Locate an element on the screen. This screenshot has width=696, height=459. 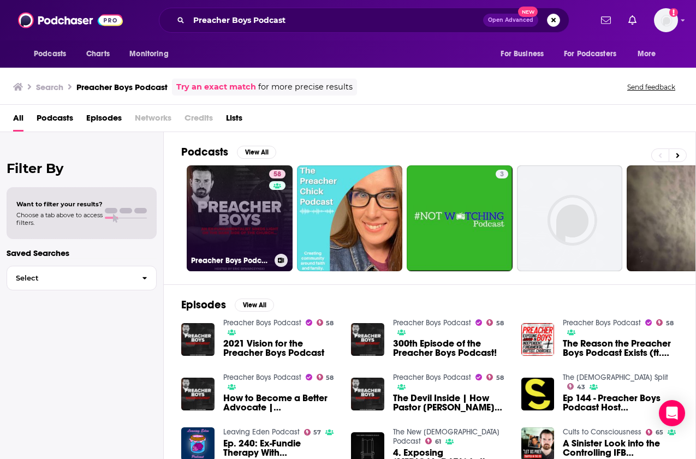
span: 3 is located at coordinates (502, 175).